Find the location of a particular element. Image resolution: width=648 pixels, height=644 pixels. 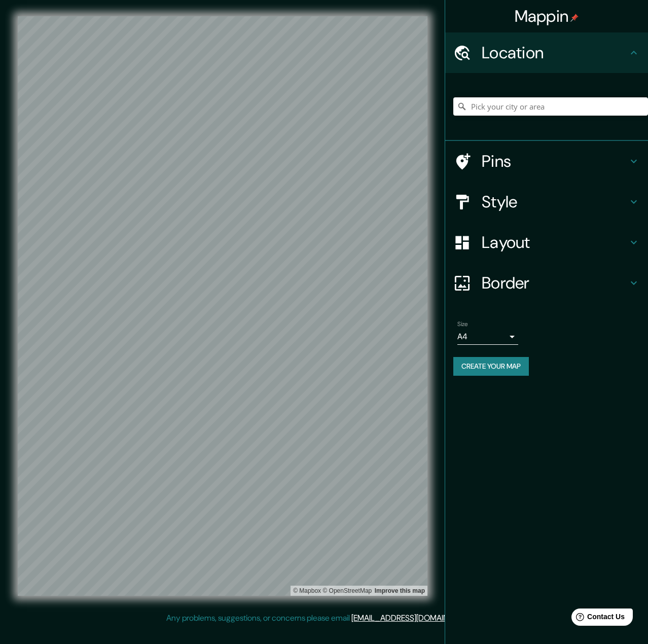

div: Layout is located at coordinates (546, 242).